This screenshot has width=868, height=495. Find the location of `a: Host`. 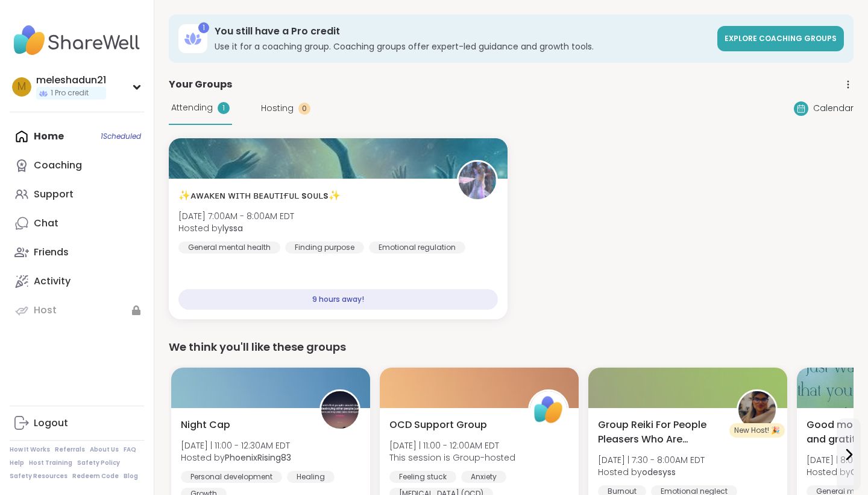

a: Host is located at coordinates (77, 310).